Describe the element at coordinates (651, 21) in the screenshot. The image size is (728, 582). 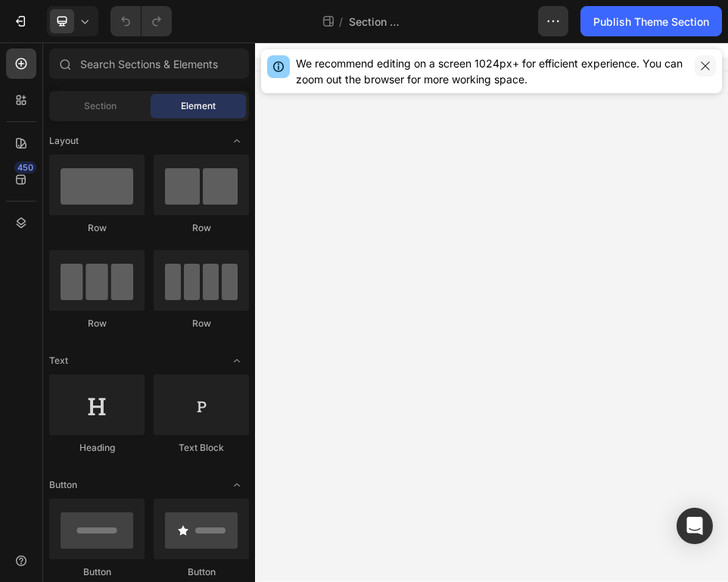
I see `button: Publish Theme Section` at that location.